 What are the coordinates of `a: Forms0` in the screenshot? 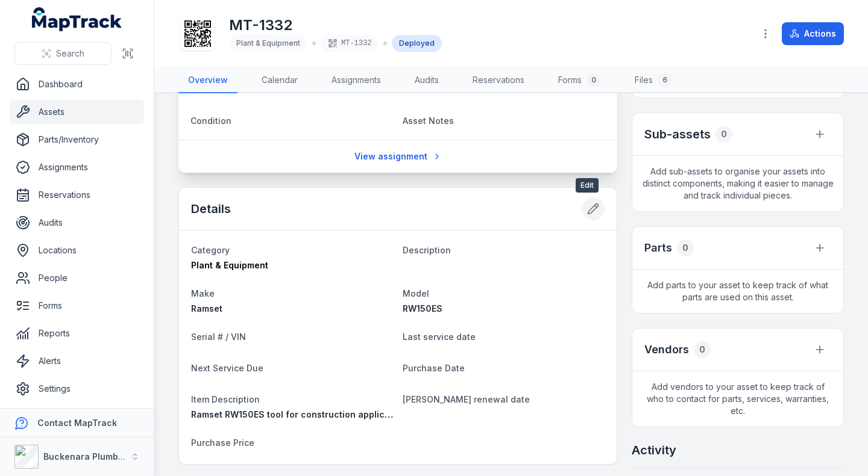 It's located at (579, 81).